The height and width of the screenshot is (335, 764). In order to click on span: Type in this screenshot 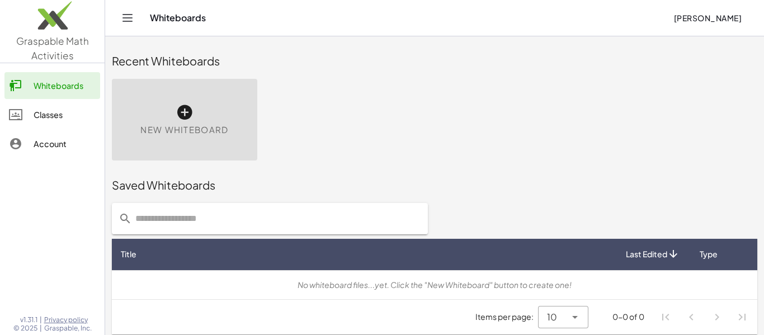, I will do `click(708, 254)`.